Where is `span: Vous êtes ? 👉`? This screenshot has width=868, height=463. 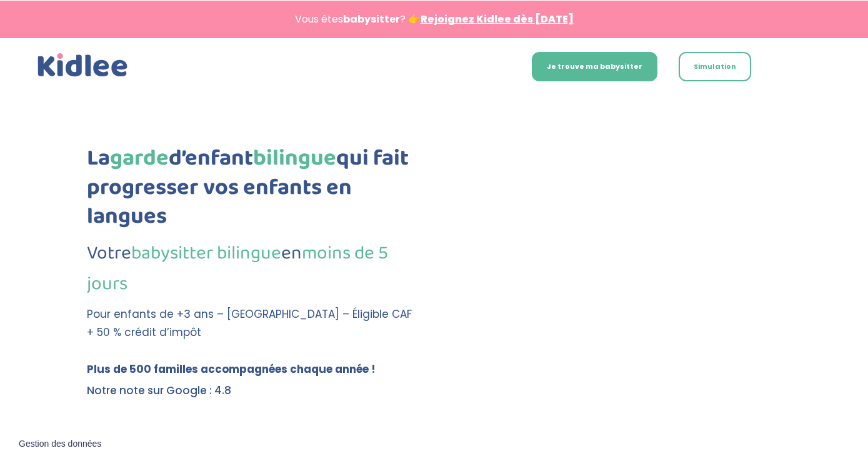 span: Vous êtes ? 👉 is located at coordinates (434, 19).